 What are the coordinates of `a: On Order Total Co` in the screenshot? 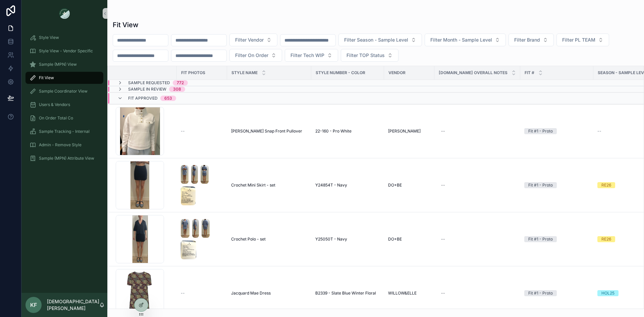 It's located at (65, 118).